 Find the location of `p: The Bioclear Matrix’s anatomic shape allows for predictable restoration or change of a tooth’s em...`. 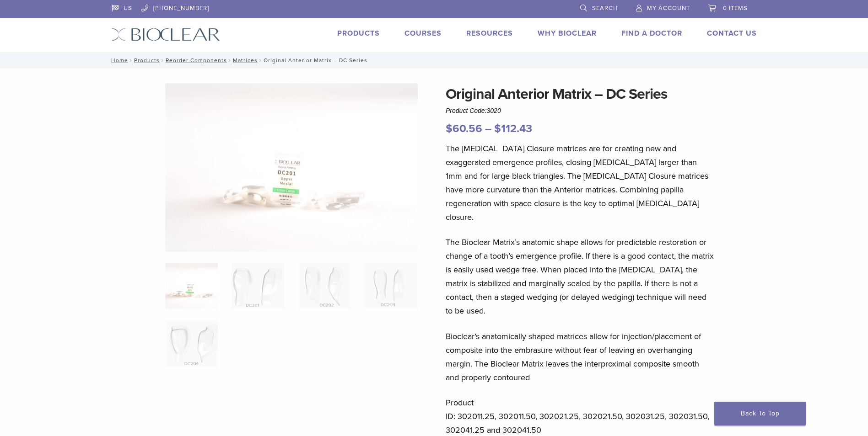

p: The Bioclear Matrix’s anatomic shape allows for predictable restoration or change of a tooth’s em... is located at coordinates (580, 276).